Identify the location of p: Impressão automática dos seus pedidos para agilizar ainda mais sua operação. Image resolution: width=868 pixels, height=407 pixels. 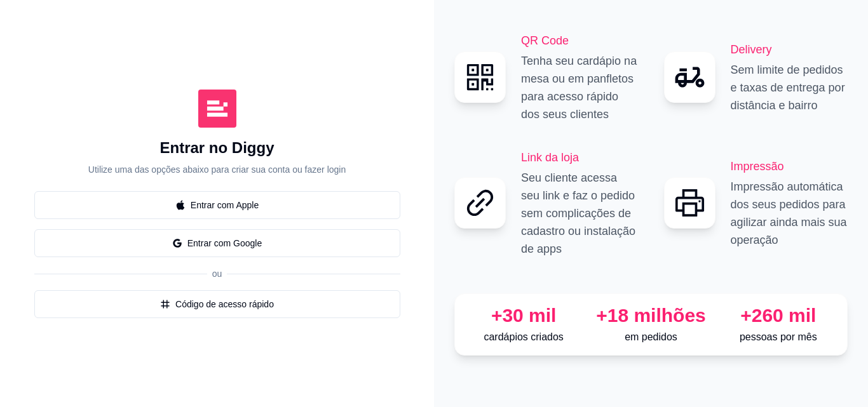
(789, 213).